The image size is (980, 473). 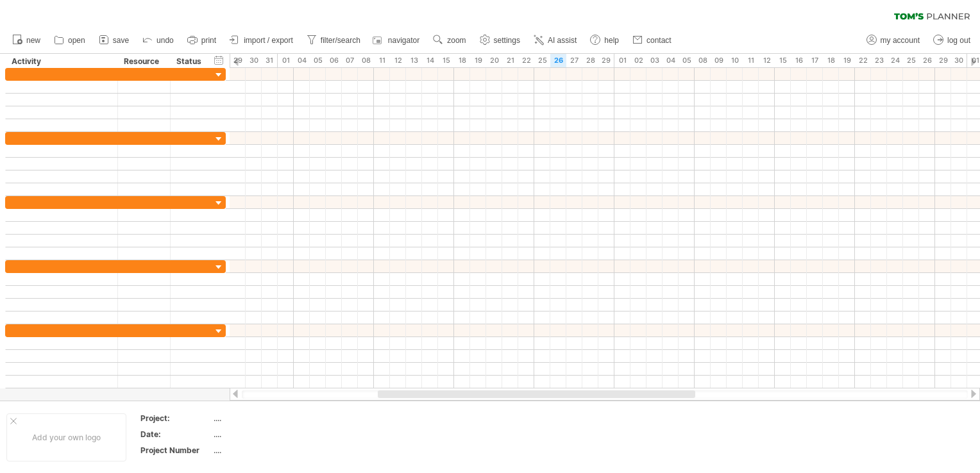 What do you see at coordinates (686, 60) in the screenshot?
I see `div: Friday, 5 September 2025` at bounding box center [686, 60].